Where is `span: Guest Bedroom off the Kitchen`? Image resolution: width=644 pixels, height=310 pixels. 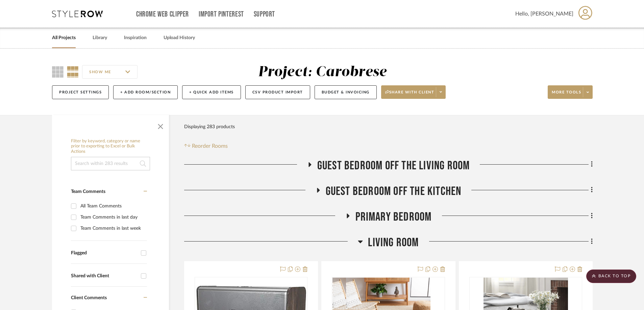
span: Guest Bedroom off the Kitchen is located at coordinates (394, 191).